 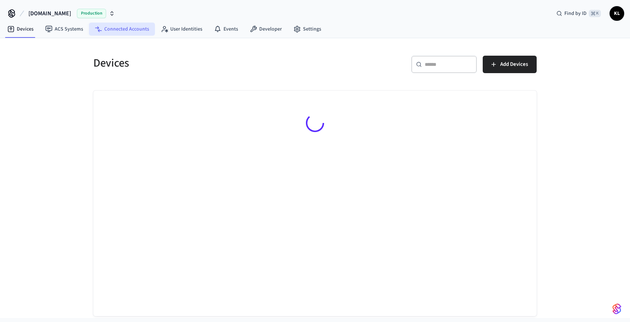 What do you see at coordinates (122, 29) in the screenshot?
I see `a: Connected Accounts` at bounding box center [122, 29].